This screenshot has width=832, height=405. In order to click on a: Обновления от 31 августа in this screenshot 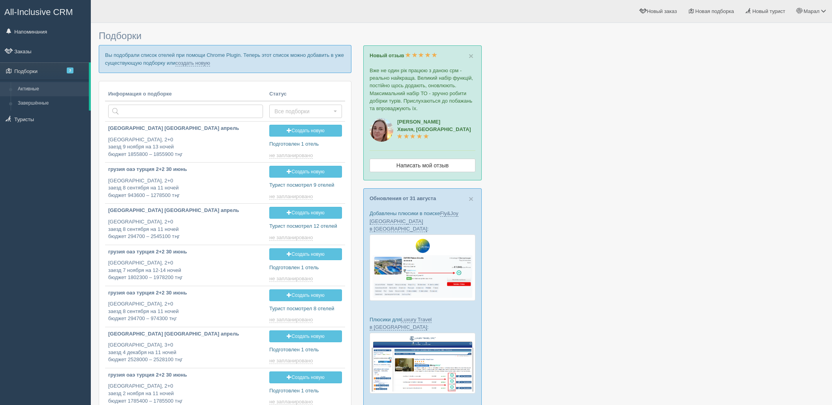, I will do `click(403, 198)`.